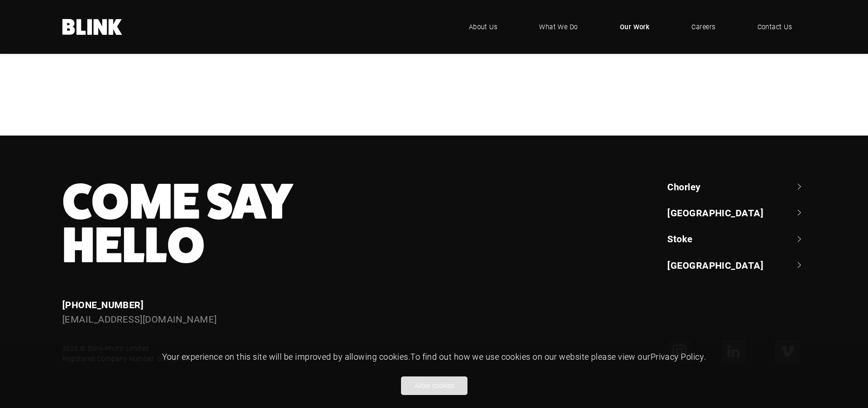 The width and height of the screenshot is (868, 408). Describe the element at coordinates (483, 27) in the screenshot. I see `a: About Us` at that location.